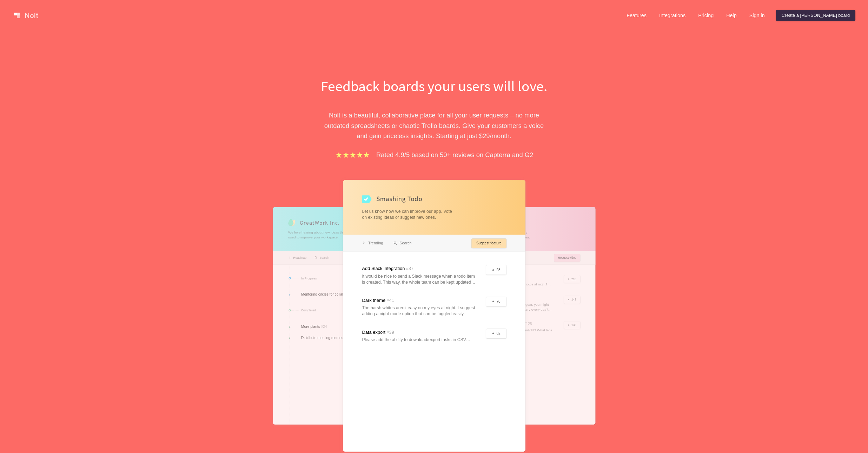  What do you see at coordinates (731, 15) in the screenshot?
I see `a: Help` at bounding box center [731, 15].